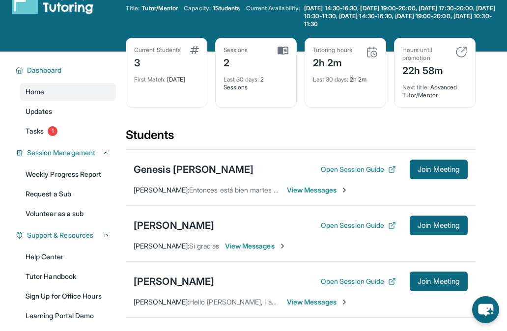  Describe the element at coordinates (68, 131) in the screenshot. I see `a: Tasks1` at that location.